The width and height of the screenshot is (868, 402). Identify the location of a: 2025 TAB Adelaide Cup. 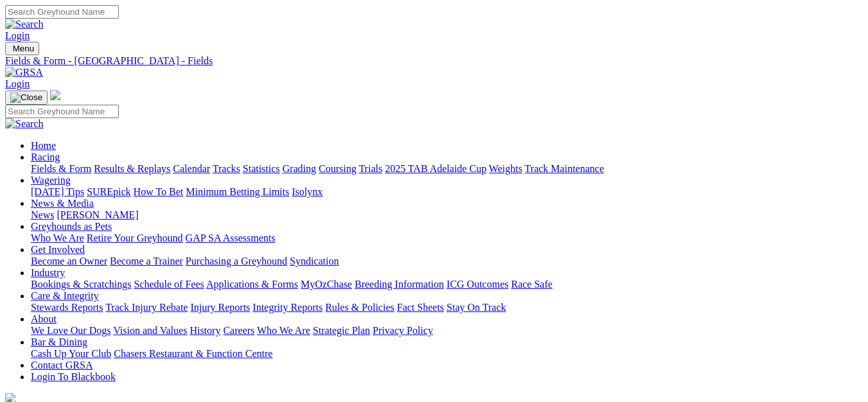
(436, 168).